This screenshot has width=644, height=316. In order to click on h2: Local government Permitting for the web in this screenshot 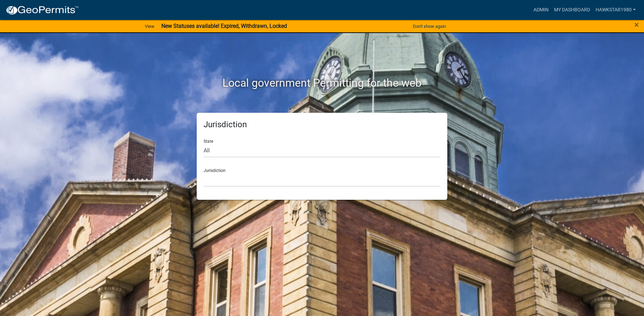, I will do `click(322, 83)`.